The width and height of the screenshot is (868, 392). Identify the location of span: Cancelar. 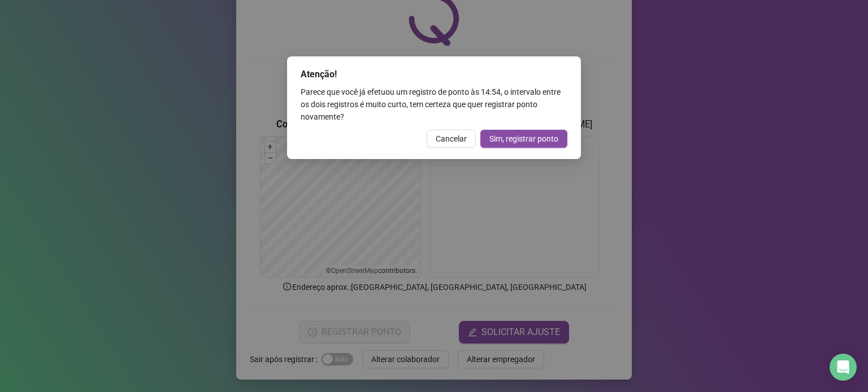
(451, 139).